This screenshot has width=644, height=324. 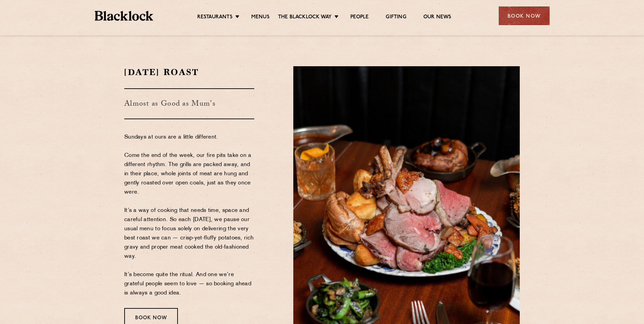 I want to click on img: BL_Textured_Logo-footer-cropped.svg, so click(x=124, y=16).